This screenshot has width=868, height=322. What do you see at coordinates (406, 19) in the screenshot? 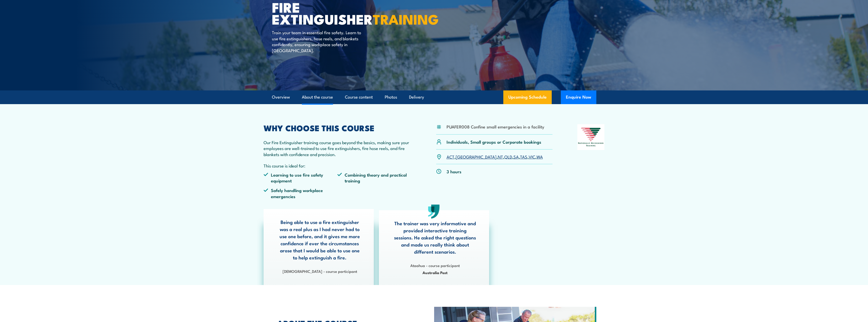
I see `strong: TRAINING` at bounding box center [406, 19].